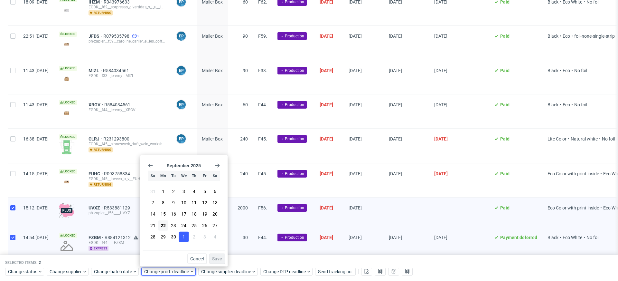 This screenshot has width=618, height=281. I want to click on button: Tue Sep 09 2025, so click(174, 203).